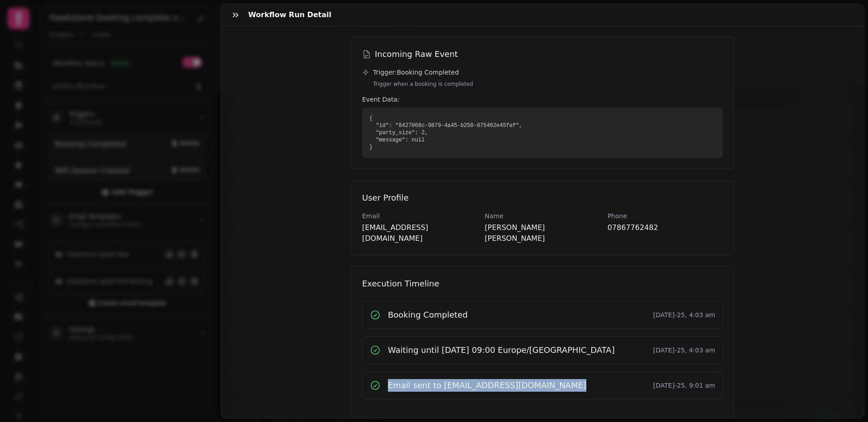 This screenshot has width=868, height=422. Describe the element at coordinates (665, 216) in the screenshot. I see `p: Phone` at that location.